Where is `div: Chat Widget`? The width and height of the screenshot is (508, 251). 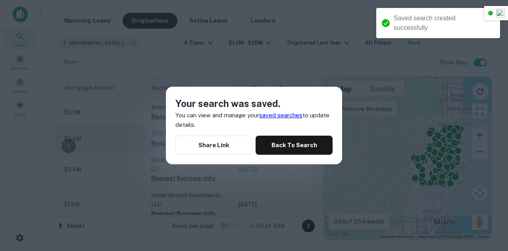
div: Chat Widget is located at coordinates (488, 206).